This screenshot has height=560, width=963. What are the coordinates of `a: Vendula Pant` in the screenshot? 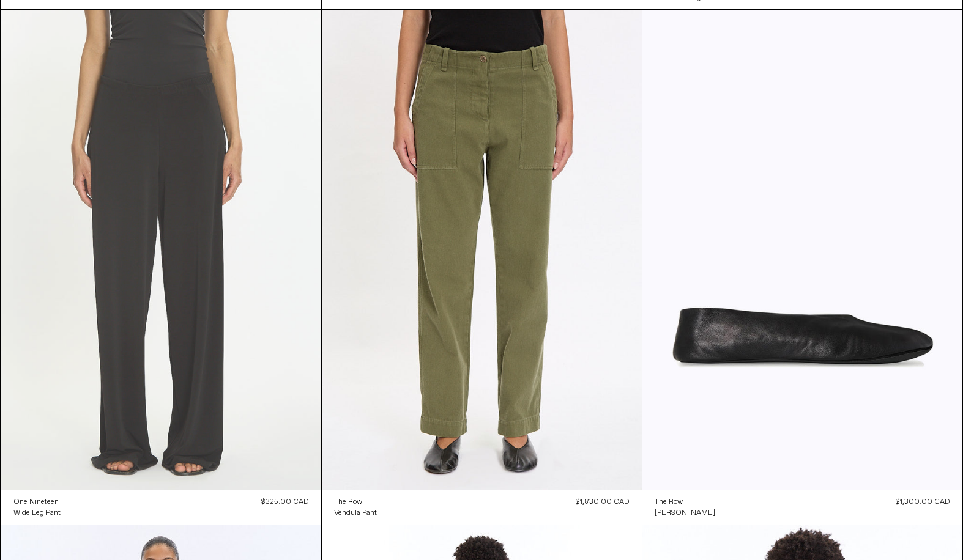 It's located at (355, 513).